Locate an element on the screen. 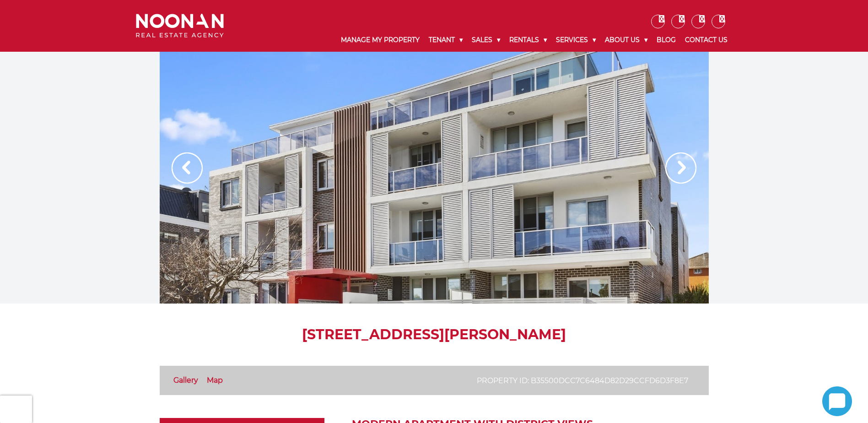  a: Contact Us is located at coordinates (706, 40).